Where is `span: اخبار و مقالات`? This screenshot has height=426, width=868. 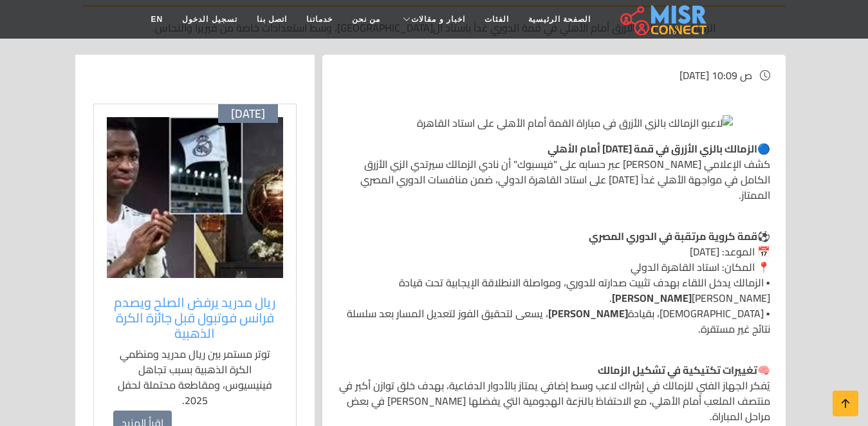 span: اخبار و مقالات is located at coordinates (438, 19).